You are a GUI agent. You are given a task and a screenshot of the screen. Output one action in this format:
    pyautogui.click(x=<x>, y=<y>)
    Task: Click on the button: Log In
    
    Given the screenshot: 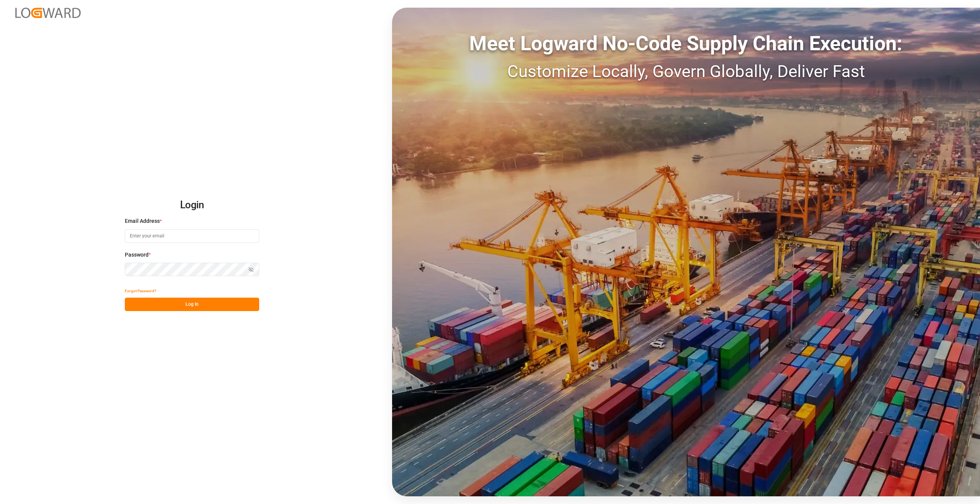 What is the action you would take?
    pyautogui.click(x=192, y=304)
    